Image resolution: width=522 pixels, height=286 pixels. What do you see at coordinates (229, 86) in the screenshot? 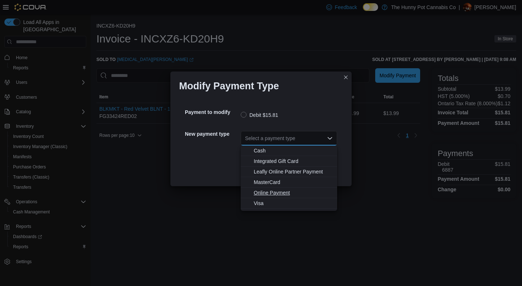
I see `h1: Modify Payment Type` at bounding box center [229, 86].